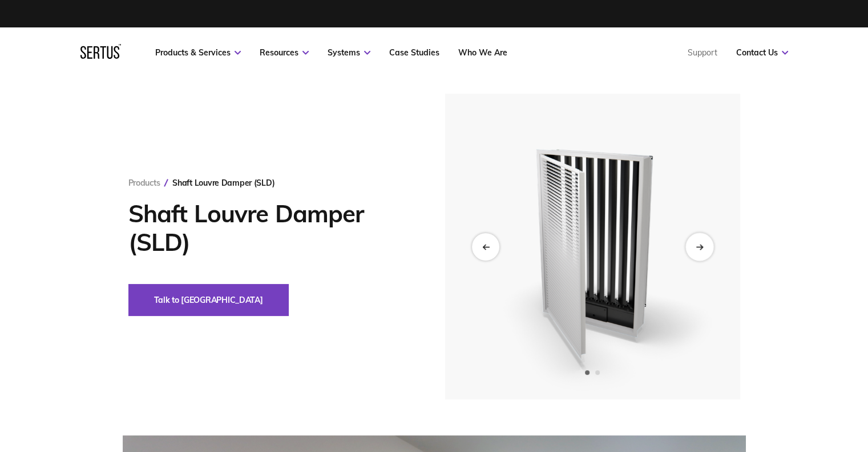 This screenshot has width=868, height=452. I want to click on a: Contact Us, so click(762, 53).